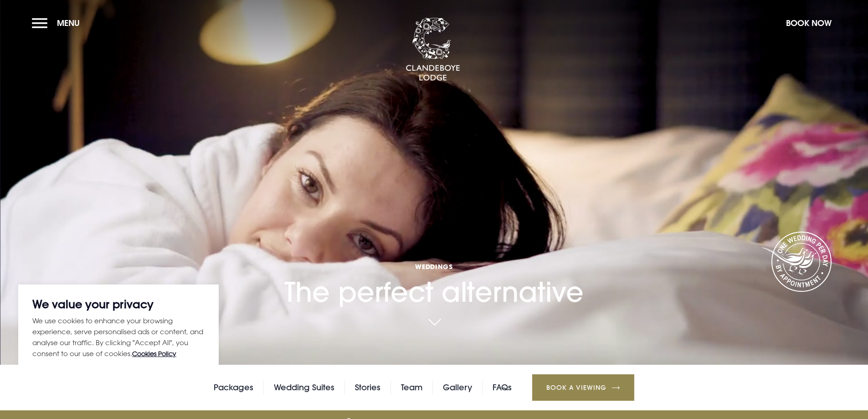 This screenshot has width=868, height=419. What do you see at coordinates (433, 49) in the screenshot?
I see `img: Clandeboye Lodge` at bounding box center [433, 49].